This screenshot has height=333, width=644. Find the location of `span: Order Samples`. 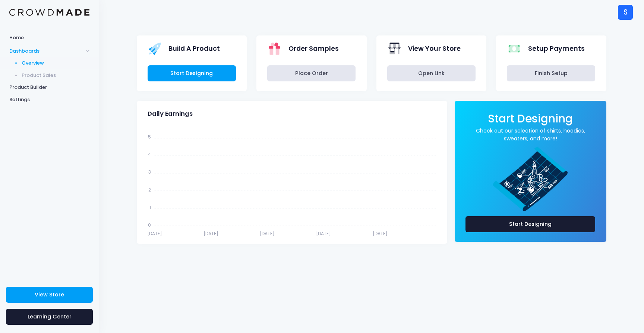

span: Order Samples is located at coordinates (313, 48).